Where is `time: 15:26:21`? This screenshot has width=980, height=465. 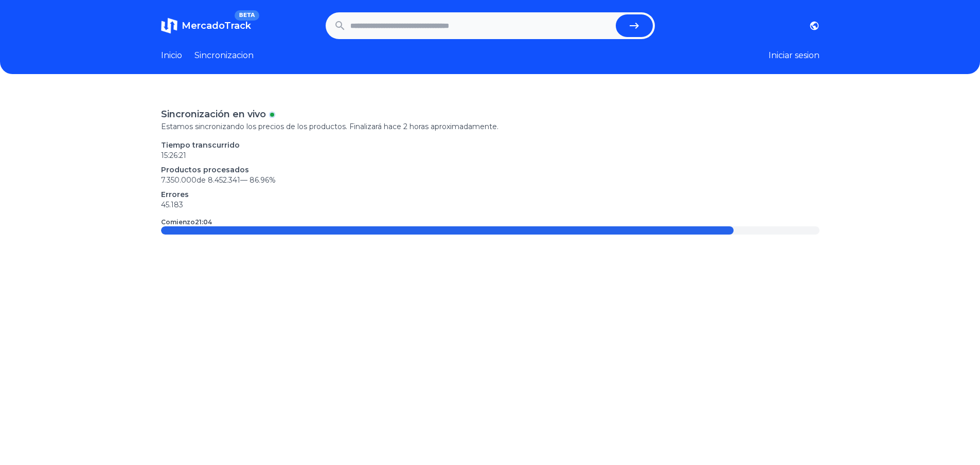
time: 15:26:21 is located at coordinates (174, 155).